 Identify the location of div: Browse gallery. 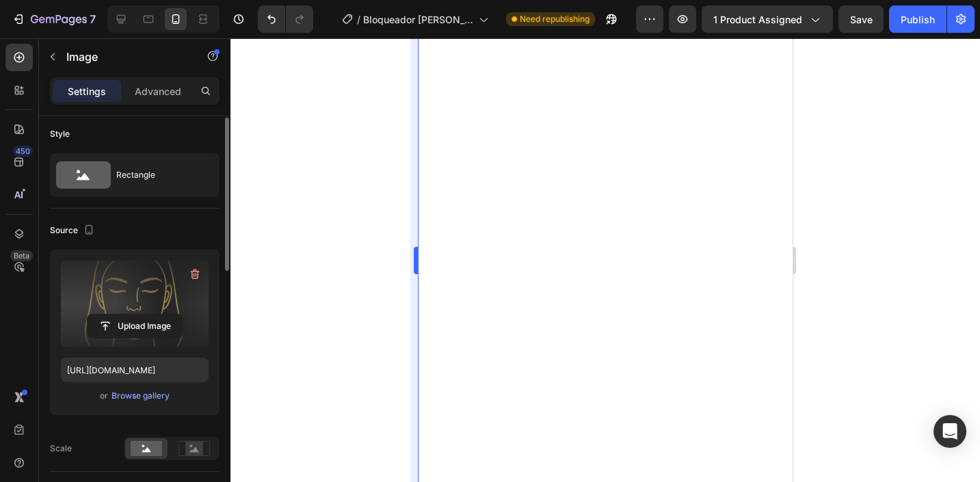
(140, 395).